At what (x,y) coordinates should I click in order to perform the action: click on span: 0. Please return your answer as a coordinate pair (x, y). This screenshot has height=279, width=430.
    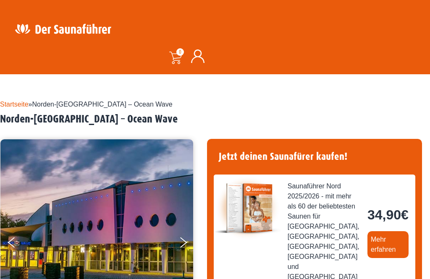
    Looking at the image, I should click on (180, 52).